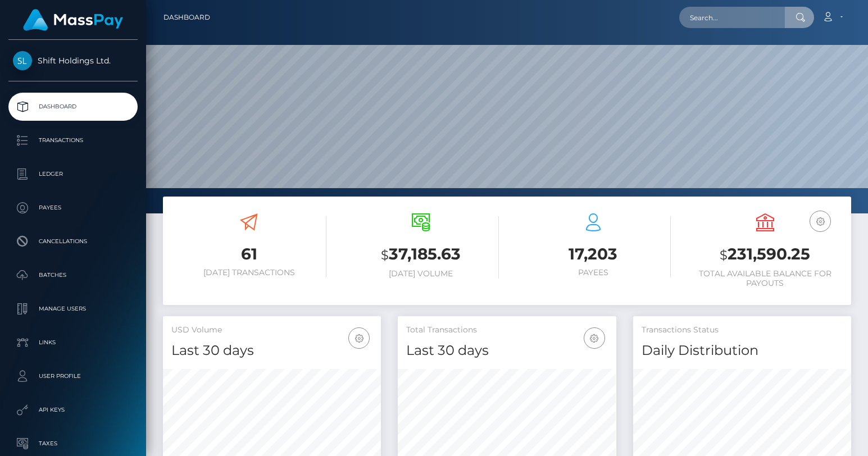 The width and height of the screenshot is (868, 456). Describe the element at coordinates (732, 18) in the screenshot. I see `input: Search...` at that location.